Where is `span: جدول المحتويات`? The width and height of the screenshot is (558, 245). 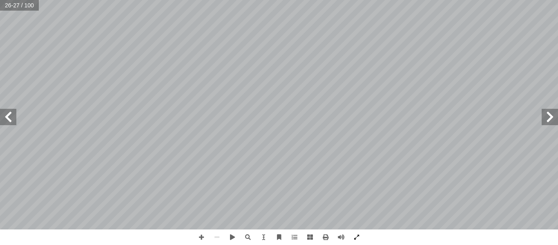 span: جدول المحتويات is located at coordinates (294, 237).